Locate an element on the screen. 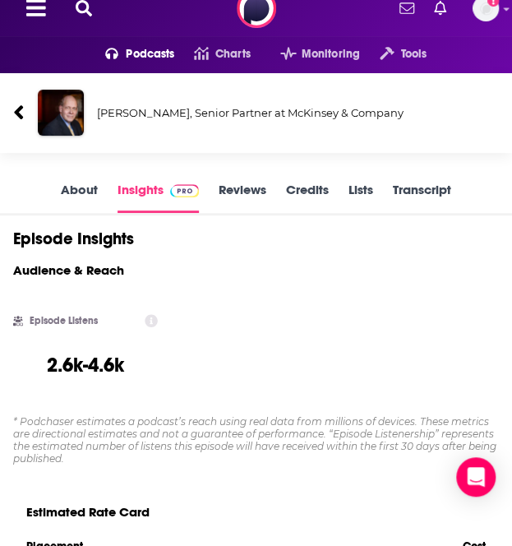 The image size is (512, 546). h3: 2.6k-4.6k is located at coordinates (85, 365).